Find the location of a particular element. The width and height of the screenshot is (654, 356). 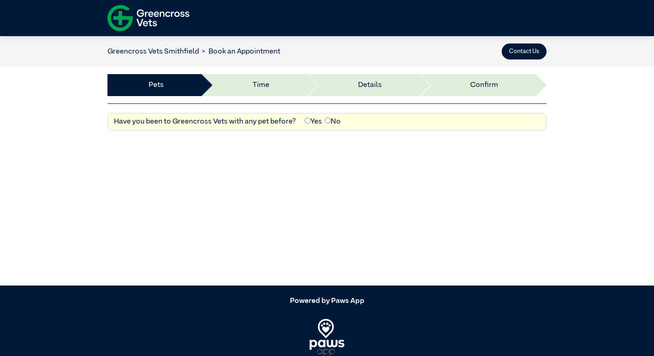

li: Book an Appointment is located at coordinates (240, 52).